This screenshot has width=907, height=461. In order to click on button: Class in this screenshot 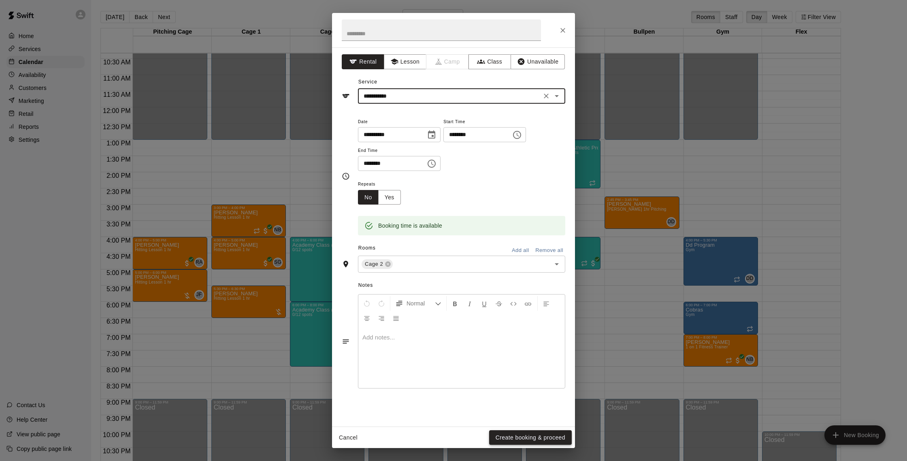, I will do `click(489, 62)`.